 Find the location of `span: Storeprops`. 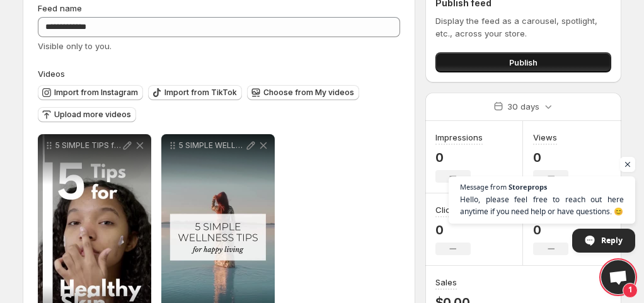

span: Storeprops is located at coordinates (528, 187).